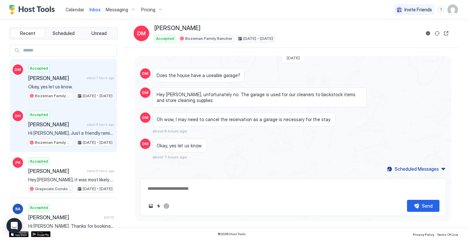 The width and height of the screenshot is (467, 240). Describe the element at coordinates (148, 10) in the screenshot. I see `span: Pricing` at that location.